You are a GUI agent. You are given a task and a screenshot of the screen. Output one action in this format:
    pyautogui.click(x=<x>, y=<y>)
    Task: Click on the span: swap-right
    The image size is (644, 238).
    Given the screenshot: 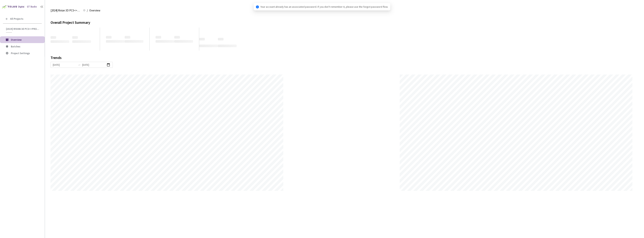 What is the action you would take?
    pyautogui.click(x=79, y=65)
    